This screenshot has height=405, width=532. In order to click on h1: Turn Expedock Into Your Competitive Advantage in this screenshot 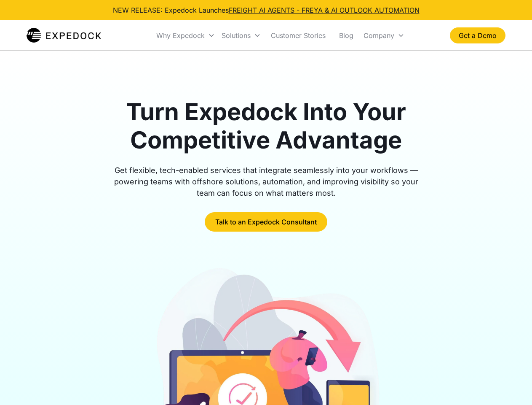, I will do `click(266, 126)`.